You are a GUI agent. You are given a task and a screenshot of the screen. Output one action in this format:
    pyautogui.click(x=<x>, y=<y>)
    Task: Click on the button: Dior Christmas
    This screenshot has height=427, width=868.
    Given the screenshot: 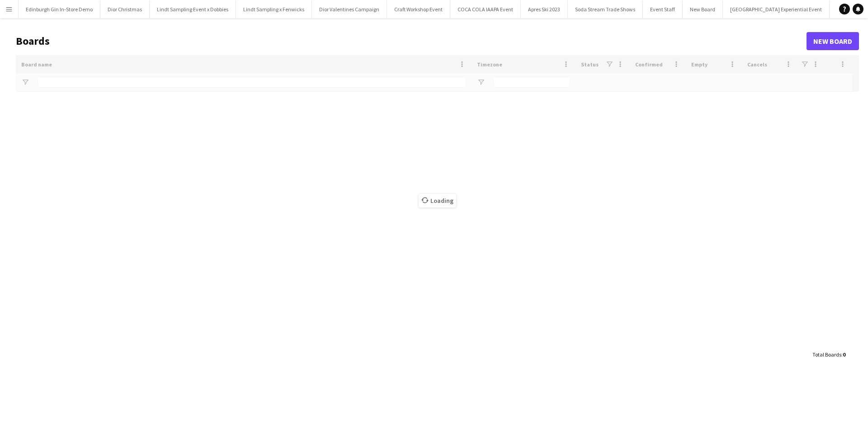 What is the action you would take?
    pyautogui.click(x=124, y=9)
    